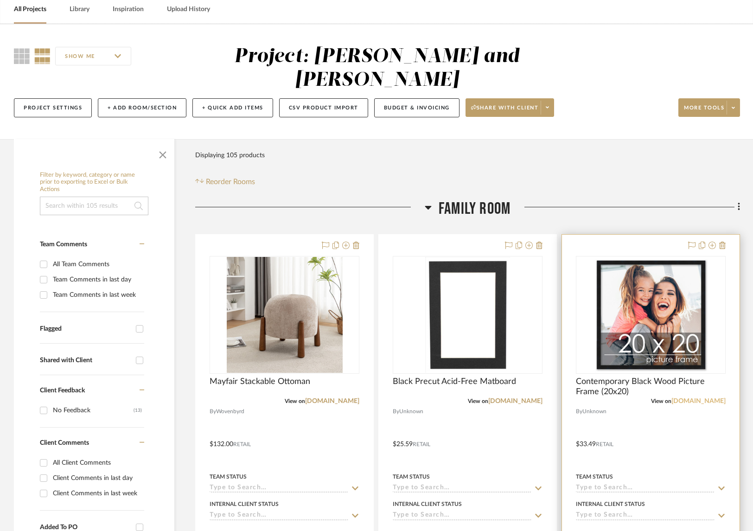 Image resolution: width=753 pixels, height=531 pixels. What do you see at coordinates (510, 108) in the screenshot?
I see `button: Share with client` at bounding box center [510, 108].